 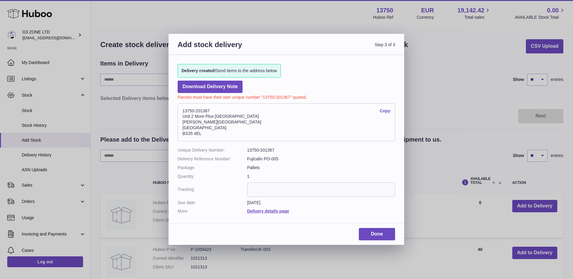 I want to click on dt: Due date:, so click(x=212, y=203).